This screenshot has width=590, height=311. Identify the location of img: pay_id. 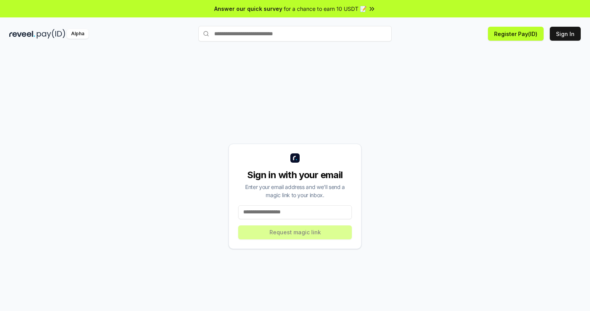
(51, 34).